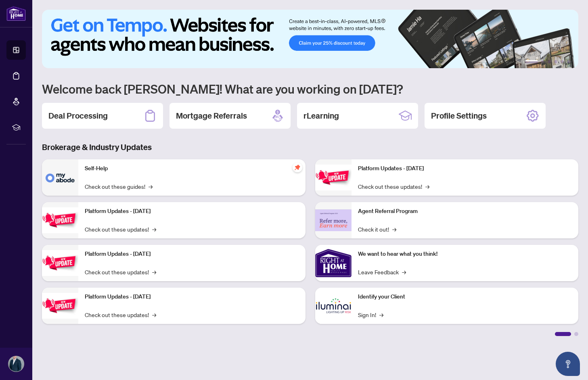 The width and height of the screenshot is (588, 380). Describe the element at coordinates (465, 211) in the screenshot. I see `p: Agent Referral Program` at that location.